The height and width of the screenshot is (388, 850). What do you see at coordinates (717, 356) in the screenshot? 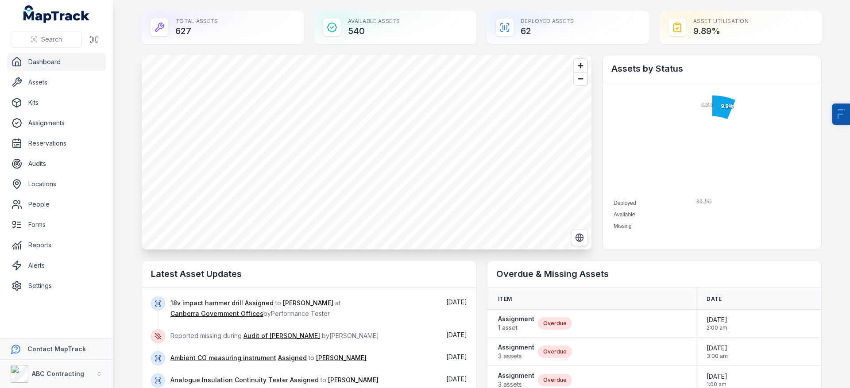
I see `span: 3:00 am` at bounding box center [717, 356].